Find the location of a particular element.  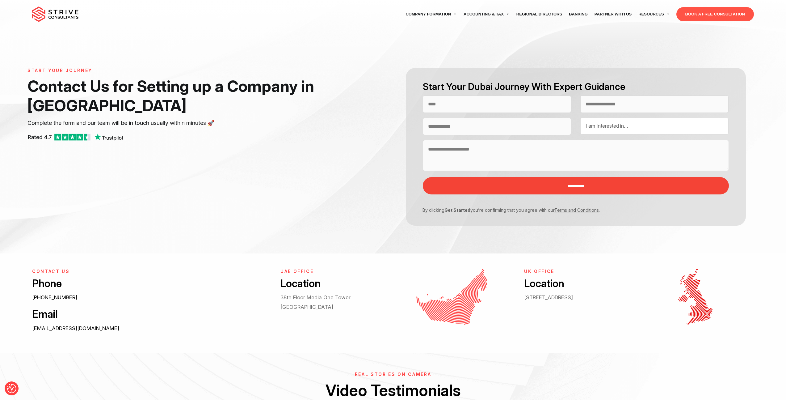

h2: Start Your Dubai Journey With Expert Guidance is located at coordinates (575, 86).